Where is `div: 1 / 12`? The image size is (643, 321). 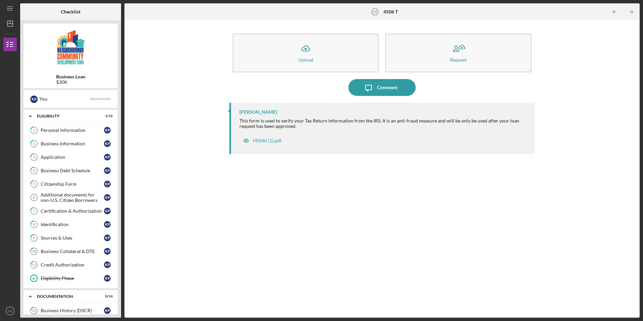 div: 1 / 12 is located at coordinates (107, 116).